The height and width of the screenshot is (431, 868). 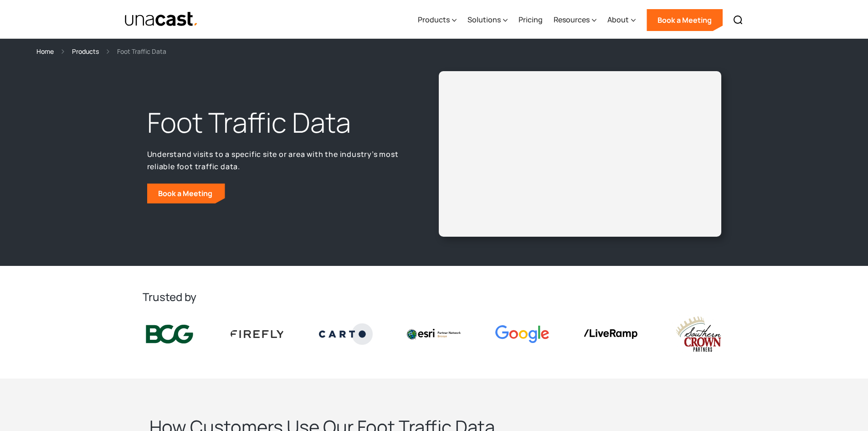 What do you see at coordinates (258, 334) in the screenshot?
I see `img: Firefly Advertising logo` at bounding box center [258, 334].